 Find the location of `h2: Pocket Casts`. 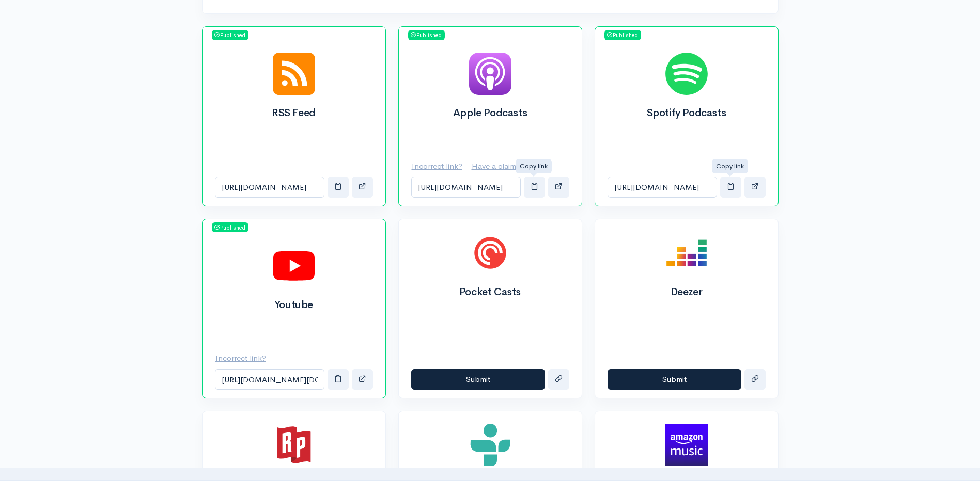

h2: Pocket Casts is located at coordinates (490, 292).